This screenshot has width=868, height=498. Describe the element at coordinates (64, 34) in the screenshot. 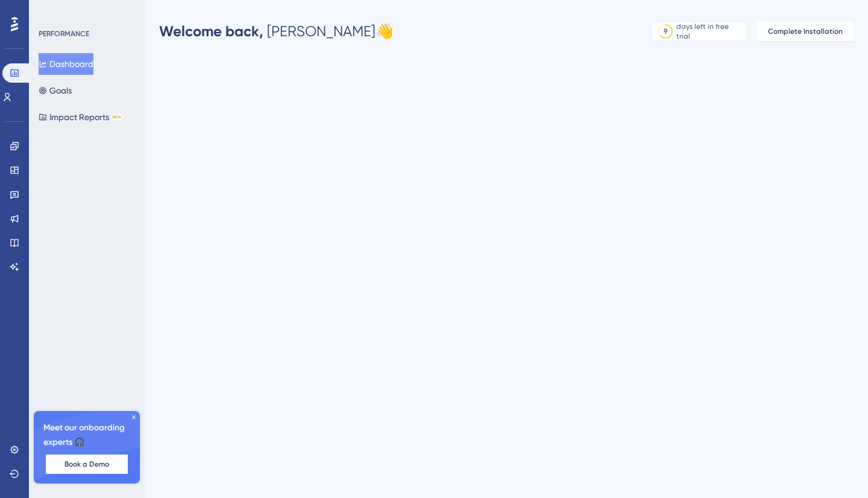

I see `div: PERFORMANCE` at that location.